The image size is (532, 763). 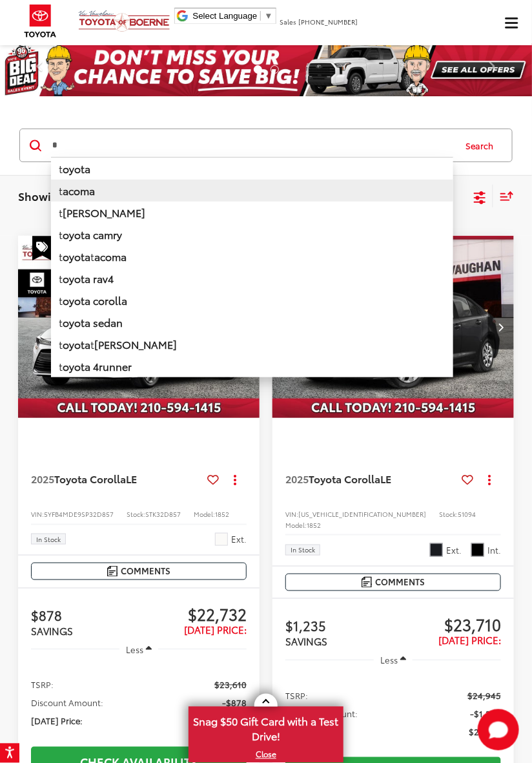 What do you see at coordinates (252, 146) in the screenshot?
I see `input: Search by Make, Model, or Keyword` at bounding box center [252, 146].